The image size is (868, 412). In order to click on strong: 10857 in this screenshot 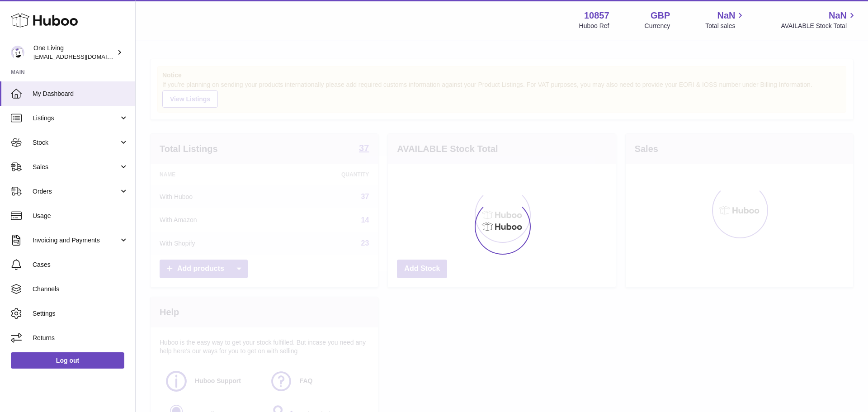, I will do `click(597, 15)`.